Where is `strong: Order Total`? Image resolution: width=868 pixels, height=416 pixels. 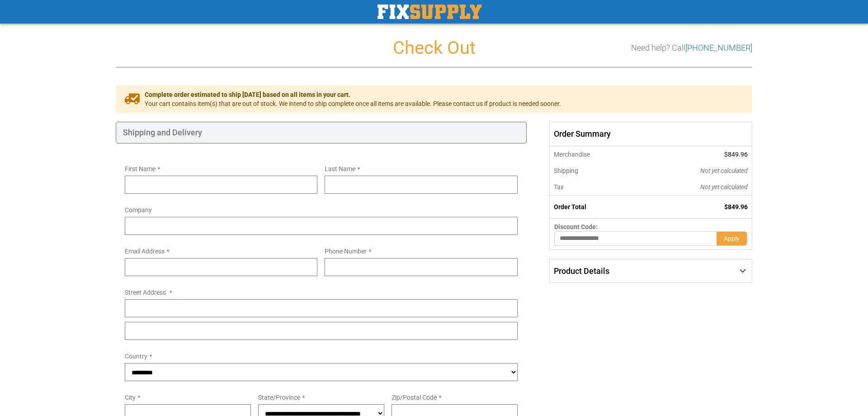
strong: Order Total is located at coordinates (570, 207).